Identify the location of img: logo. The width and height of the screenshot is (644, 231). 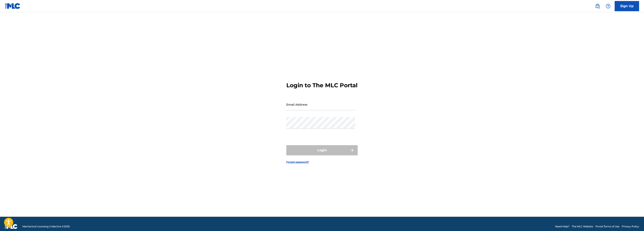
(11, 226).